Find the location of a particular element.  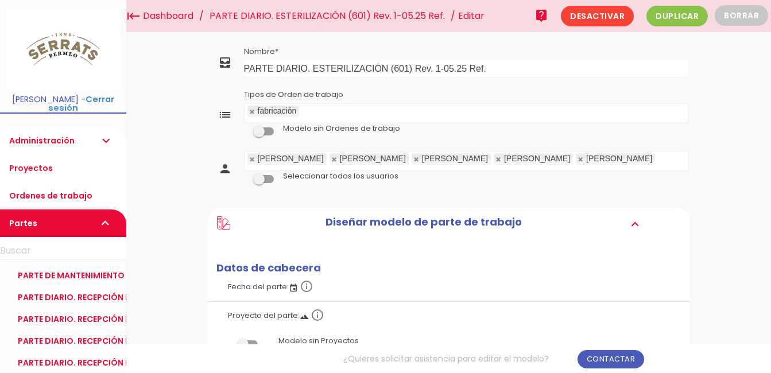

span: Duplicar is located at coordinates (677, 16).